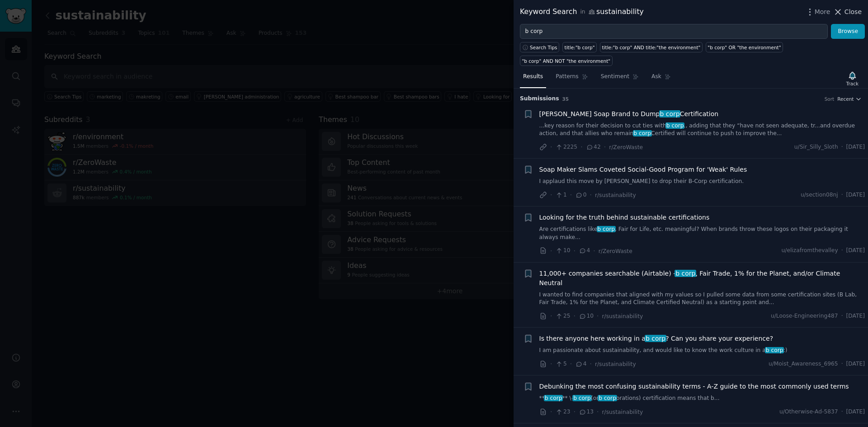  Describe the element at coordinates (809, 412) in the screenshot. I see `span: u/Otherwise-Ad-5837` at that location.